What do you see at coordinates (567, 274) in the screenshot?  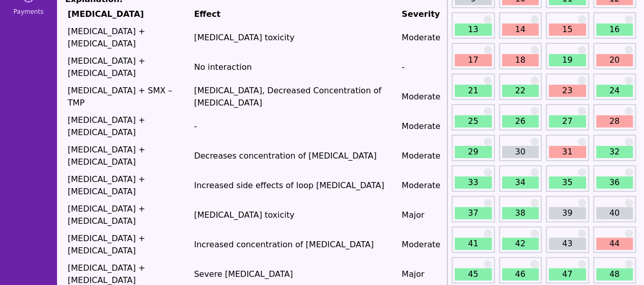 I see `a: 47` at bounding box center [567, 274].